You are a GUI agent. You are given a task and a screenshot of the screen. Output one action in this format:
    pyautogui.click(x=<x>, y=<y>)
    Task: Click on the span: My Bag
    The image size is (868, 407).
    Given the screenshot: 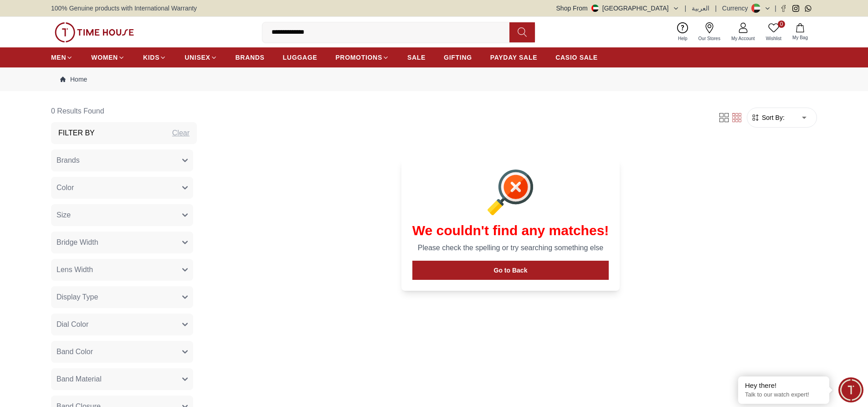 What is the action you would take?
    pyautogui.click(x=801, y=38)
    